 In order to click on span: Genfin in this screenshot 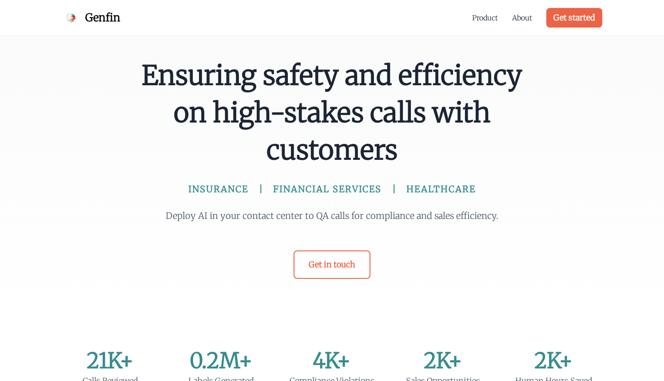, I will do `click(103, 18)`.